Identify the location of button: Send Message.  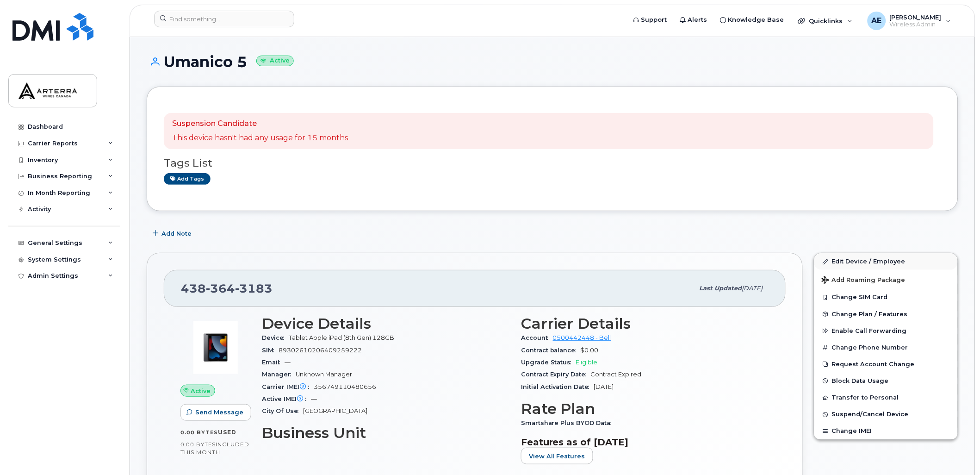
(215, 412).